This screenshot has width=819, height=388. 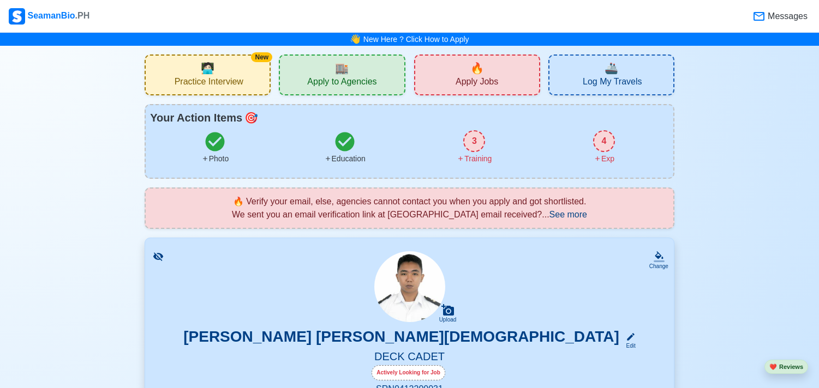 I want to click on span: Log My Travels, so click(x=612, y=83).